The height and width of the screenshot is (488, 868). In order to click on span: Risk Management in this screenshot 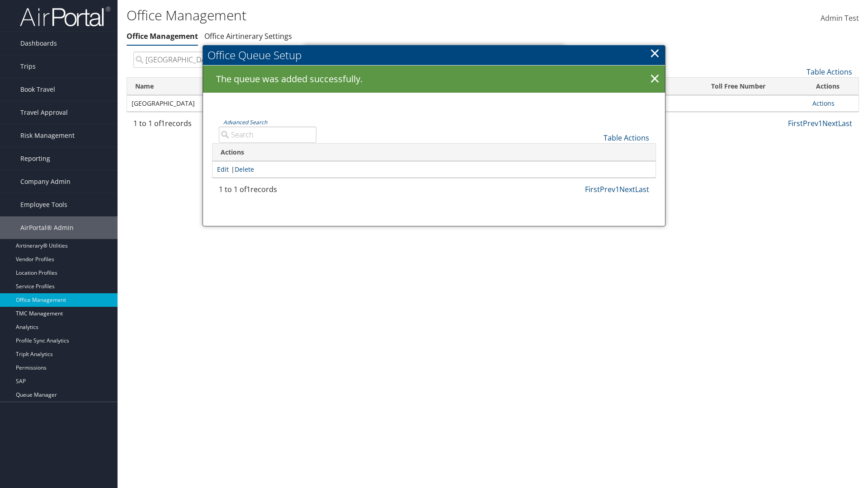, I will do `click(48, 136)`.